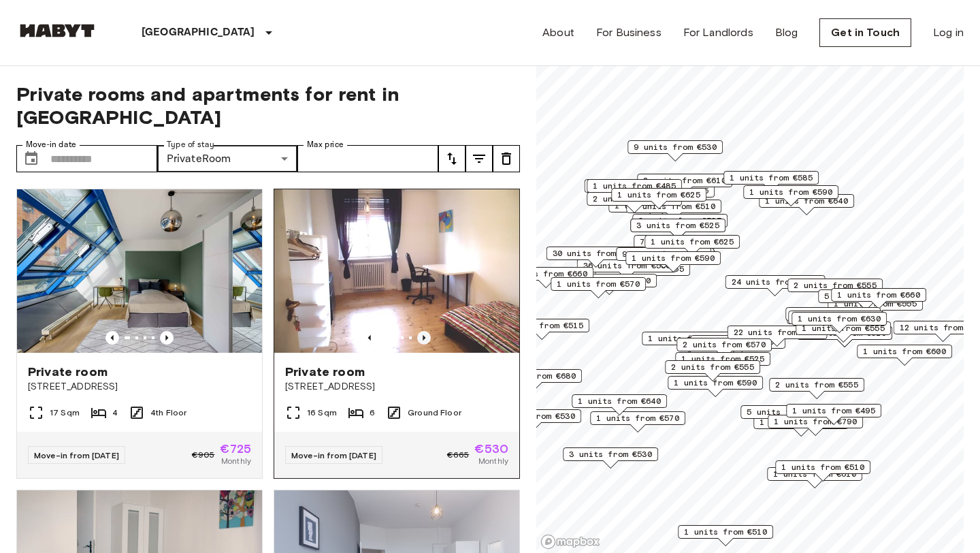 The height and width of the screenshot is (553, 980). What do you see at coordinates (139, 333) in the screenshot?
I see `a: Marketing picture of unit DE-01-010-002-01HFPrevious imagePrevious imagePrivate room[STREET_ADDRE...` at bounding box center [139, 333].